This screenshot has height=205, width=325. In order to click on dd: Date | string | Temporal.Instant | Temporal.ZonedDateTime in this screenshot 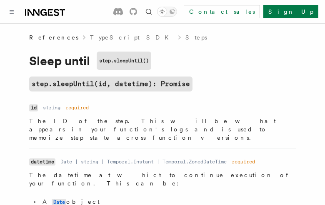, I will do `click(143, 162)`.